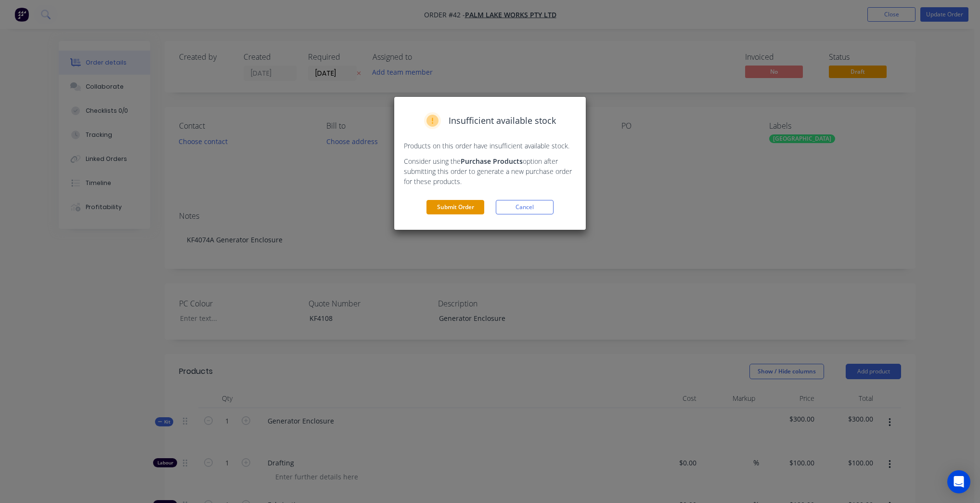 This screenshot has height=503, width=980. What do you see at coordinates (490, 171) in the screenshot?
I see `p: Consider using the option after submitting this order to generate a new purchase order for these ...` at bounding box center [490, 171].